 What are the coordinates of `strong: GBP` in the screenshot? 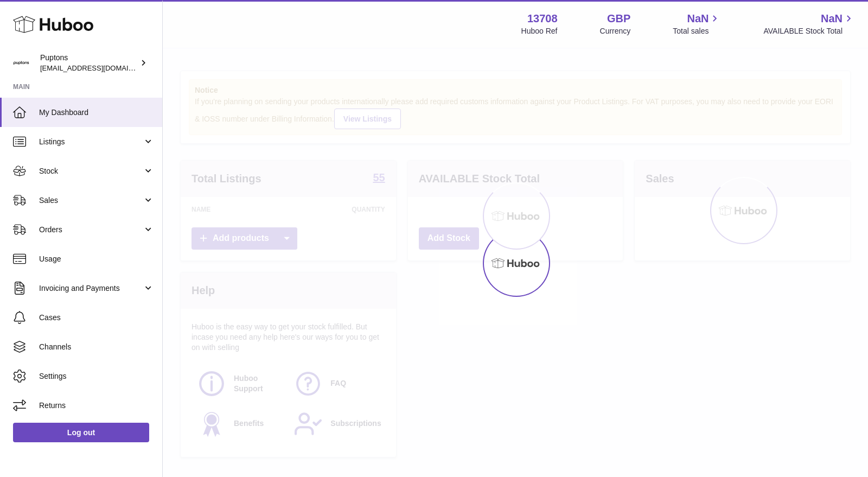 It's located at (619, 18).